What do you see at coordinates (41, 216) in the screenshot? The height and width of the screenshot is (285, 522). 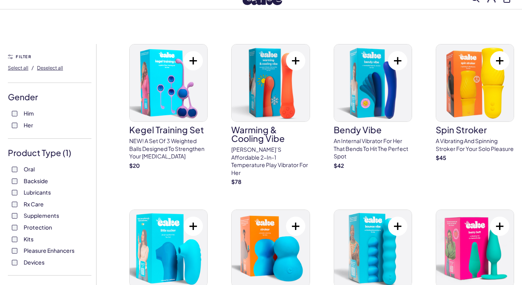 I see `span: Supplements` at bounding box center [41, 216].